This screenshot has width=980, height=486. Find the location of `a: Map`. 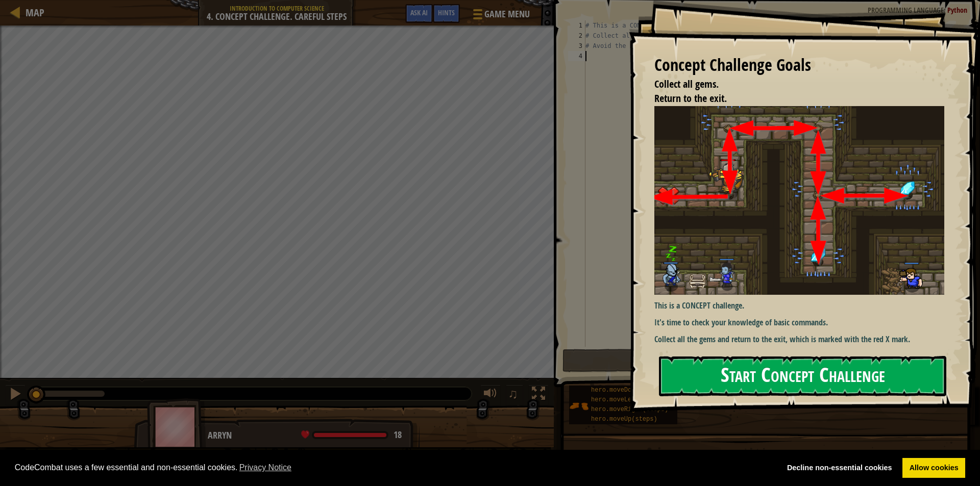

a: Map is located at coordinates (32, 12).